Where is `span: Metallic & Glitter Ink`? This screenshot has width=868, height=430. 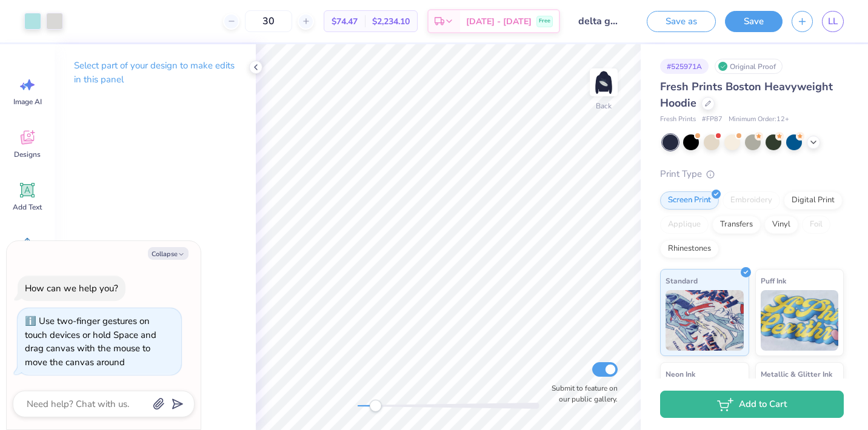 span: Metallic & Glitter Ink is located at coordinates (797, 374).